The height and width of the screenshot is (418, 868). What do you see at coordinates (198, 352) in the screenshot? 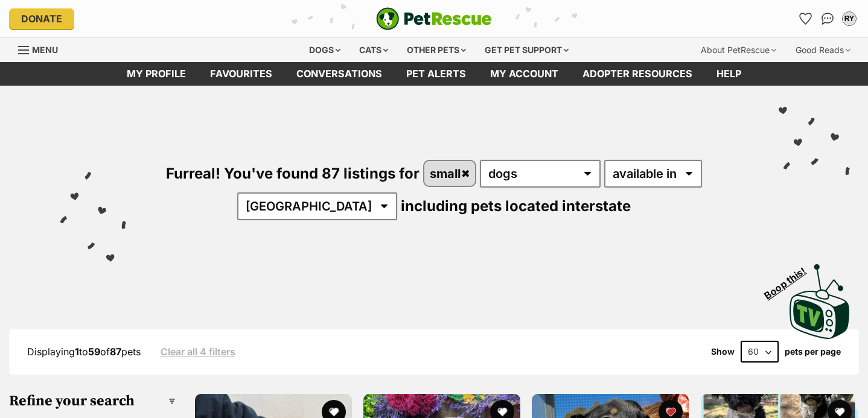
I see `a: Clear all 4 filters` at bounding box center [198, 352].